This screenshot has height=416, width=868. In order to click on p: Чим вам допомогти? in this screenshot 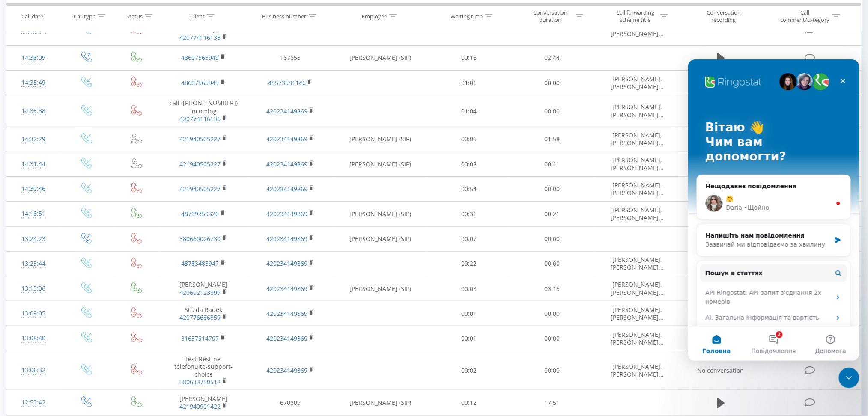, I will do `click(86, 90)`.